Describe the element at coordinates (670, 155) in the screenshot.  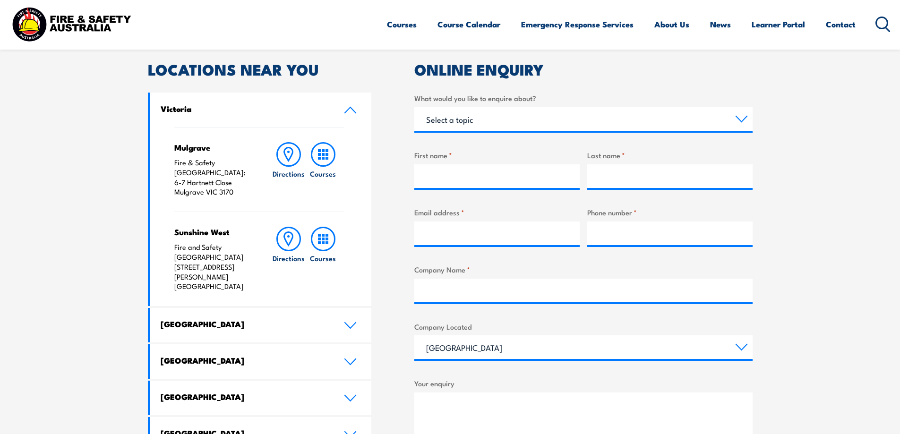
I see `label: Last name` at that location.